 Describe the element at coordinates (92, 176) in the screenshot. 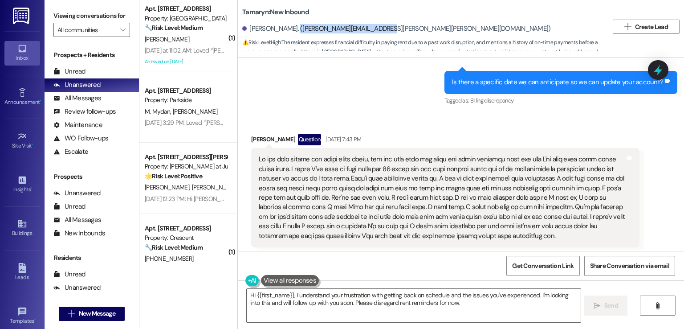

I see `div: Prospects` at that location.